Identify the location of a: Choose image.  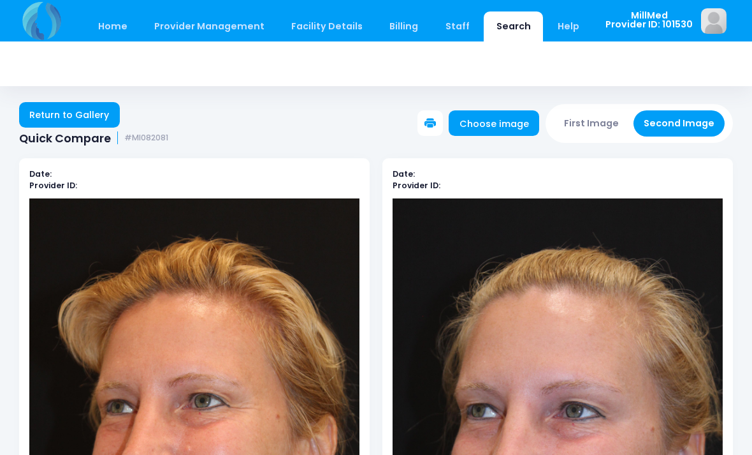
(494, 123).